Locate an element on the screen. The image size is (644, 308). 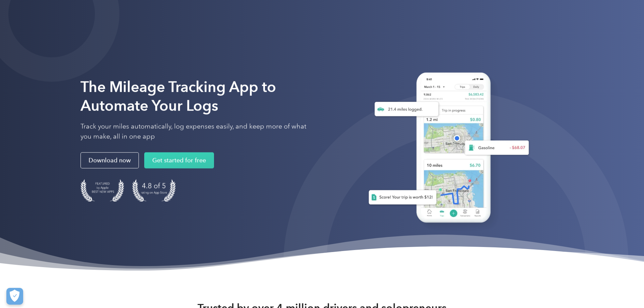
a: Get started for free is located at coordinates (179, 160).